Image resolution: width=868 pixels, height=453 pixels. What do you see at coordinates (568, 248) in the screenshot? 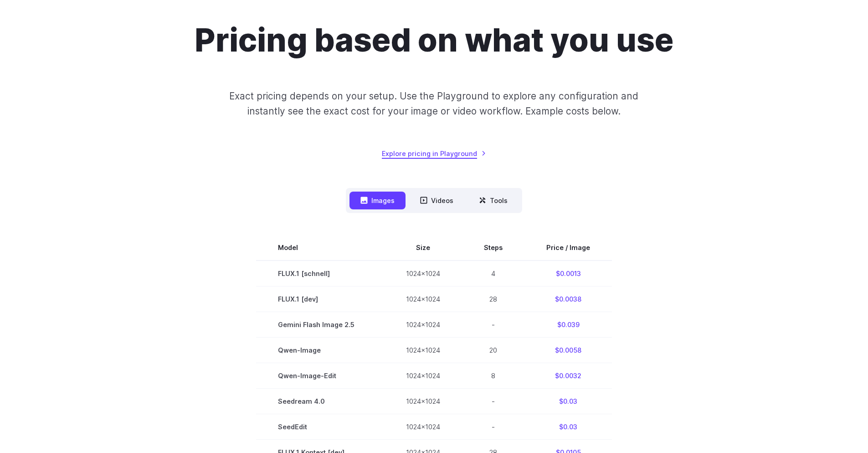
I see `th: Price / Image` at bounding box center [568, 248].